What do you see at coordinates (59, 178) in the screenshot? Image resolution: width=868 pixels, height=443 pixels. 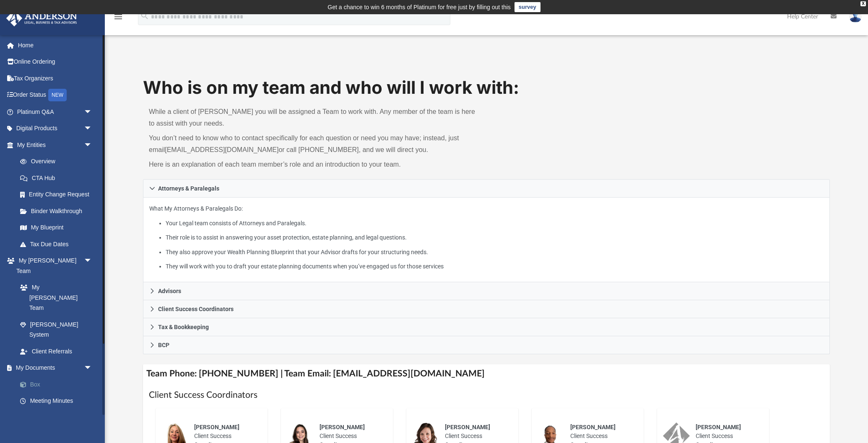 I see `a: CTA Hub` at bounding box center [59, 178].